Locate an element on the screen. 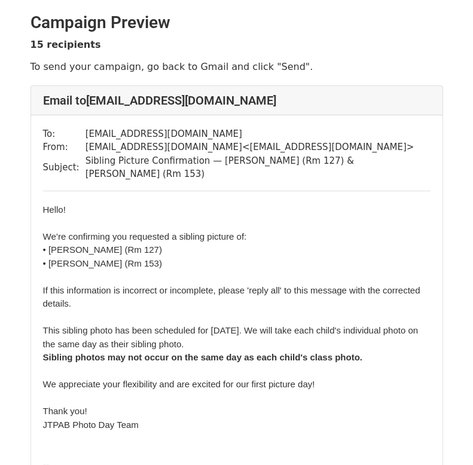 The image size is (473, 465). td: Subject: is located at coordinates (64, 167).